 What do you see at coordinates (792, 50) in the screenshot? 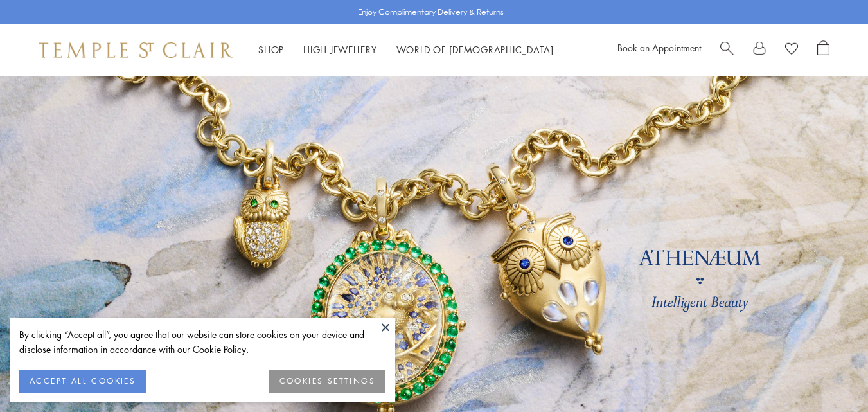
I see `a: View Wishlist` at bounding box center [792, 50].